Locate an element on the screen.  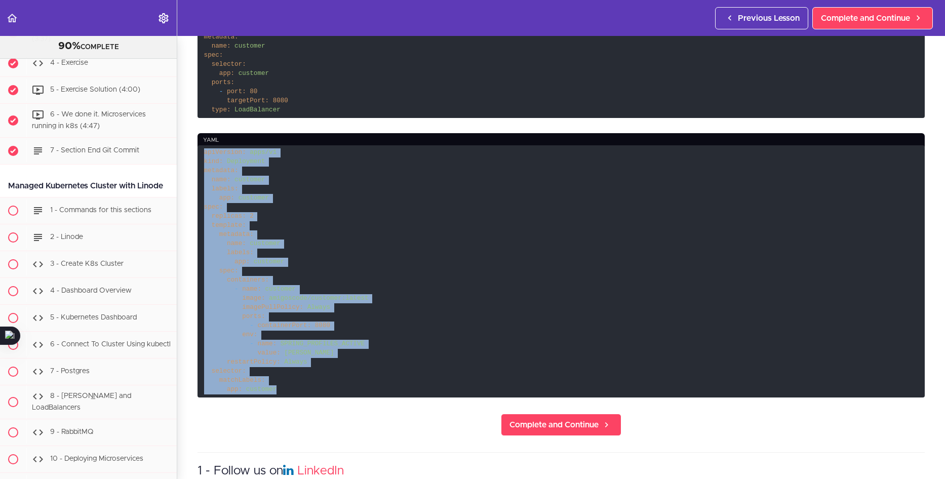
span: 4 - Exercise is located at coordinates (69, 63).